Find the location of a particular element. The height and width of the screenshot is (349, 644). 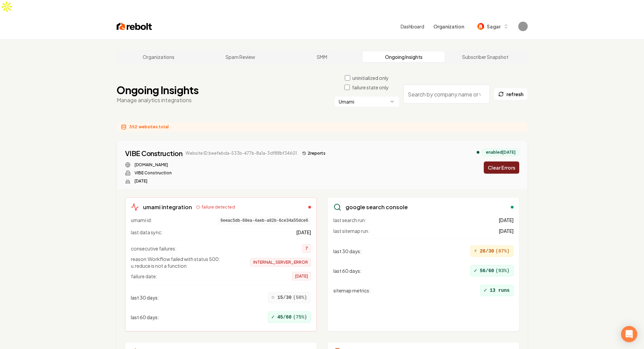

span: last data sync: is located at coordinates (147, 232).